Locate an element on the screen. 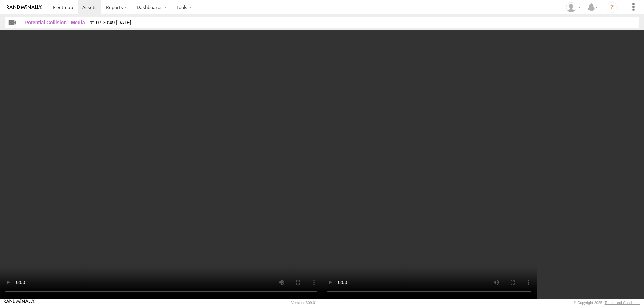 The height and width of the screenshot is (306, 644). img: rand-logo.svg is located at coordinates (24, 7).